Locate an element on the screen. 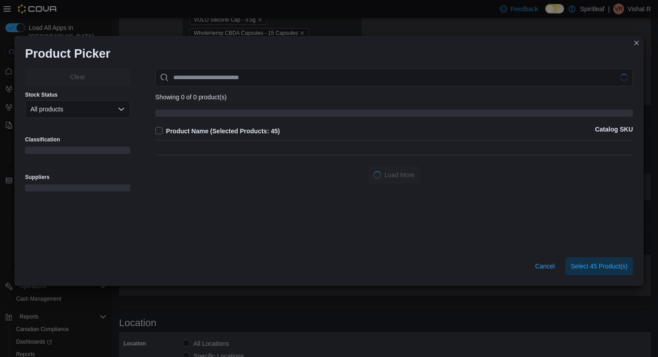 This screenshot has height=357, width=658. h1: Product Picker is located at coordinates (68, 54).